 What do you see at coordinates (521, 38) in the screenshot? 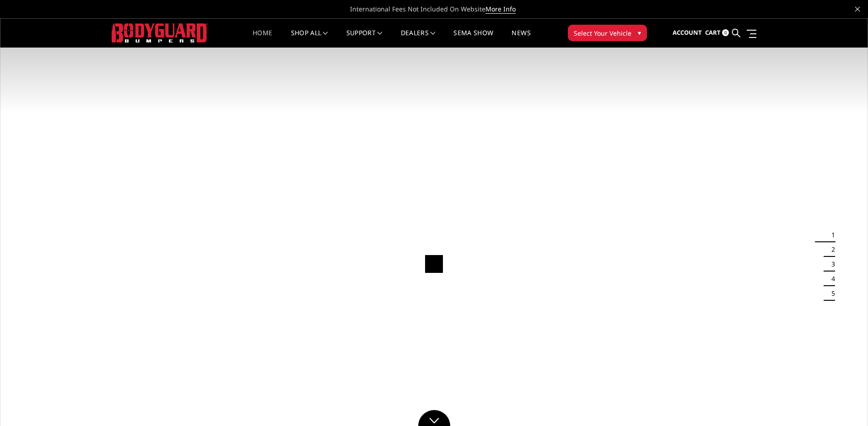
I see `a: News` at bounding box center [521, 38].